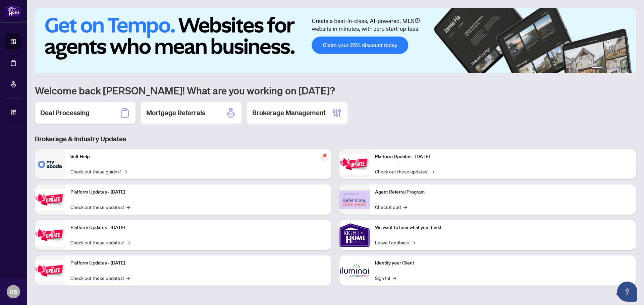 This screenshot has height=305, width=644. What do you see at coordinates (503, 192) in the screenshot?
I see `p: Agent Referral Program` at bounding box center [503, 192].